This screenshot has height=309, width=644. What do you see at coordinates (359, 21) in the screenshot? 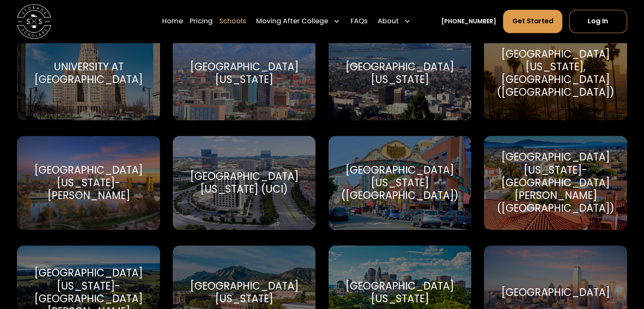
I see `a: FAQs` at bounding box center [359, 21].